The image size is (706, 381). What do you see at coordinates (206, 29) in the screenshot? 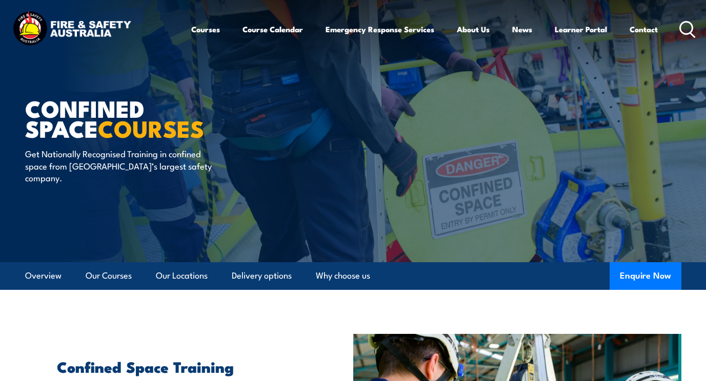
I see `a: Courses` at bounding box center [206, 29].